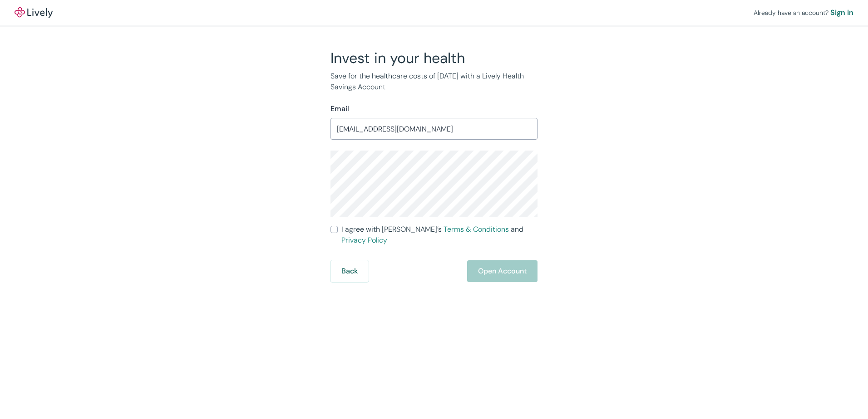 This screenshot has width=868, height=419. What do you see at coordinates (476, 230) in the screenshot?
I see `a: Terms & Conditions` at bounding box center [476, 230].